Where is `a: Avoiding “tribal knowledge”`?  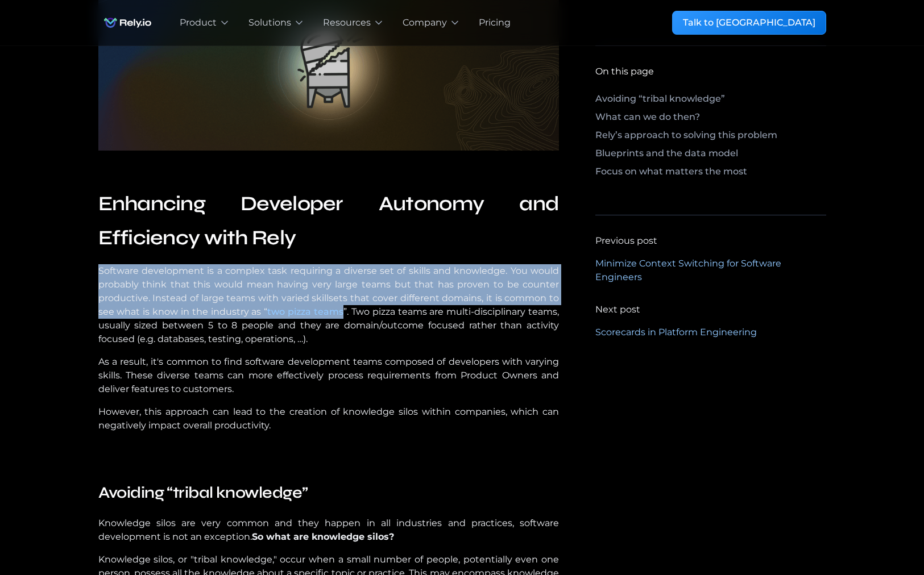
a: Avoiding “tribal knowledge” is located at coordinates (711, 101).